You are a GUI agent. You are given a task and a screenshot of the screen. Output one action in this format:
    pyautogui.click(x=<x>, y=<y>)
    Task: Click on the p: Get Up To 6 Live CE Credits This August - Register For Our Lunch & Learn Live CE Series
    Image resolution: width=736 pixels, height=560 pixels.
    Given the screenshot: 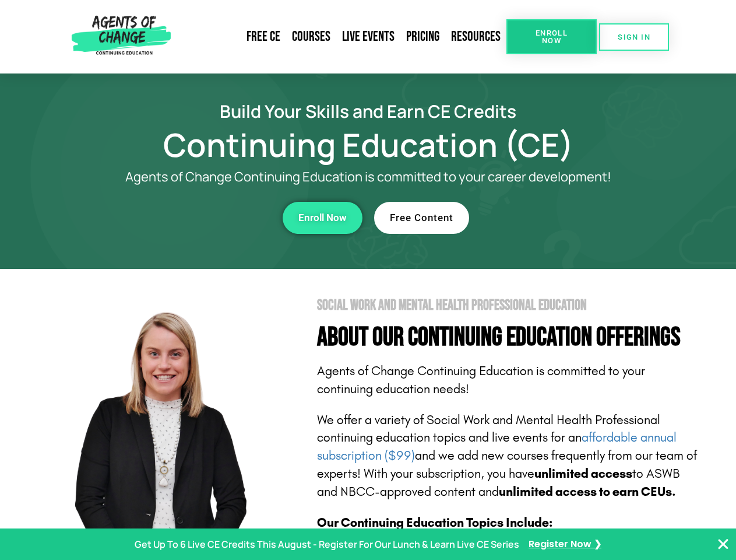 What is the action you would take?
    pyautogui.click(x=327, y=544)
    